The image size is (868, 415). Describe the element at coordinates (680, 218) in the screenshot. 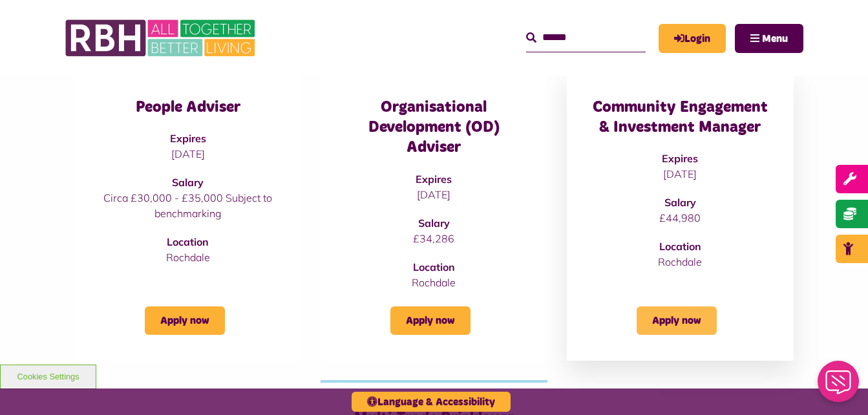

I see `p: £44,980` at that location.